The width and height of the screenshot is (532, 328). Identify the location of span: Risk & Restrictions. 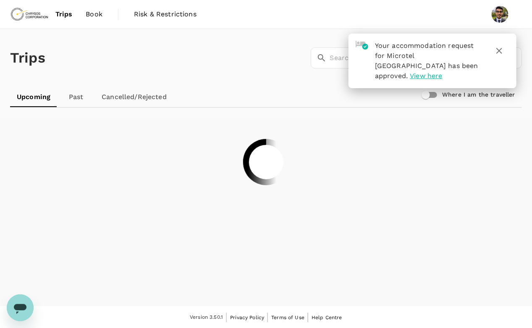
(165, 14).